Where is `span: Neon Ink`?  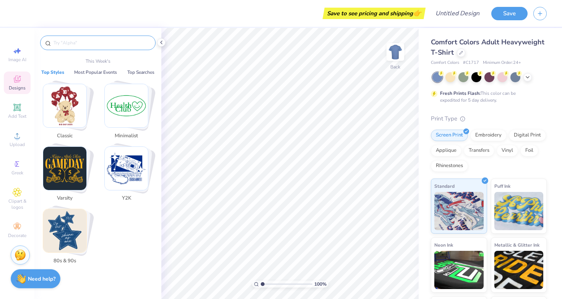 span: Neon Ink is located at coordinates (444, 245).